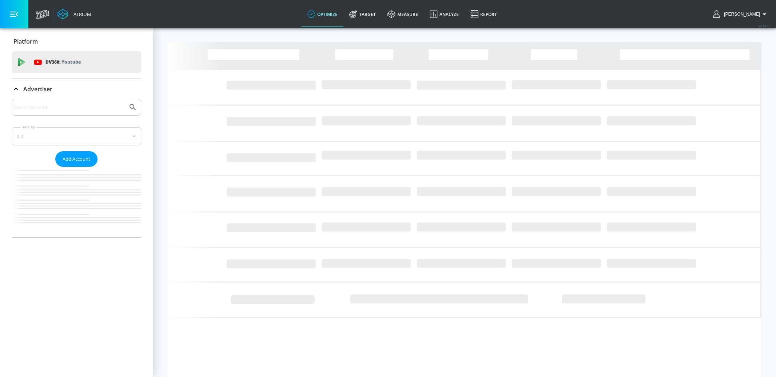  What do you see at coordinates (403, 14) in the screenshot?
I see `a: measure` at bounding box center [403, 14].